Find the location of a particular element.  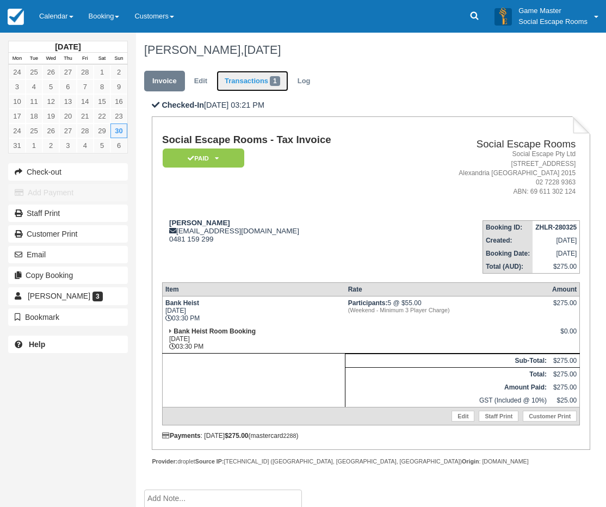

a: 21 is located at coordinates (85, 116).